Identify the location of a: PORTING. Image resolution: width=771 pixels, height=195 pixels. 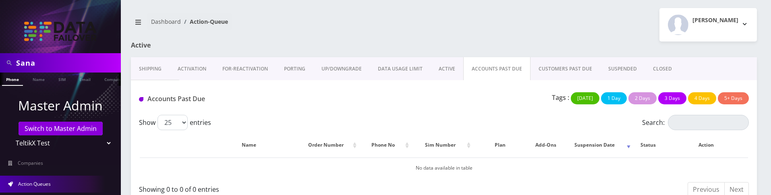
(294, 69).